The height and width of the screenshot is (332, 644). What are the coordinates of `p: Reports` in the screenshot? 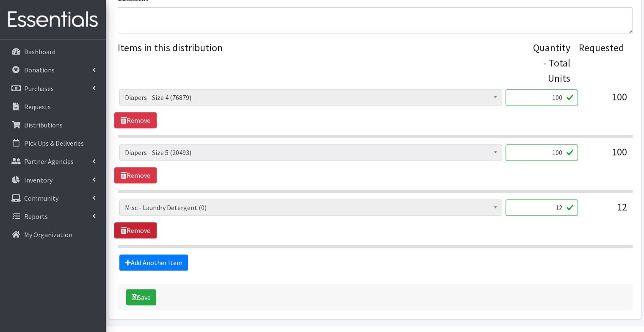 It's located at (36, 217).